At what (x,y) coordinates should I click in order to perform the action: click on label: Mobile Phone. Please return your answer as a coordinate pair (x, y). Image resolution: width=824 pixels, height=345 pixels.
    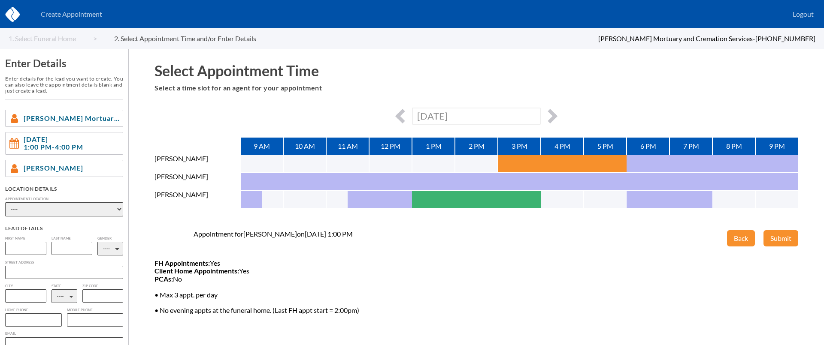
    Looking at the image, I should click on (95, 310).